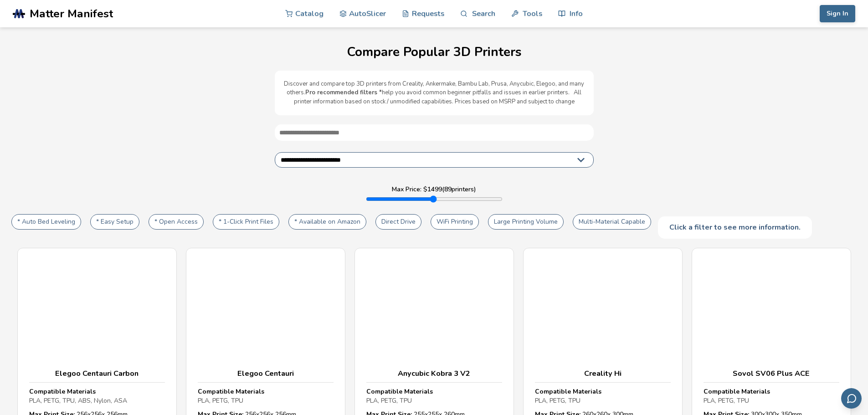 The image size is (868, 415). I want to click on button: Large Printing Volume, so click(526, 222).